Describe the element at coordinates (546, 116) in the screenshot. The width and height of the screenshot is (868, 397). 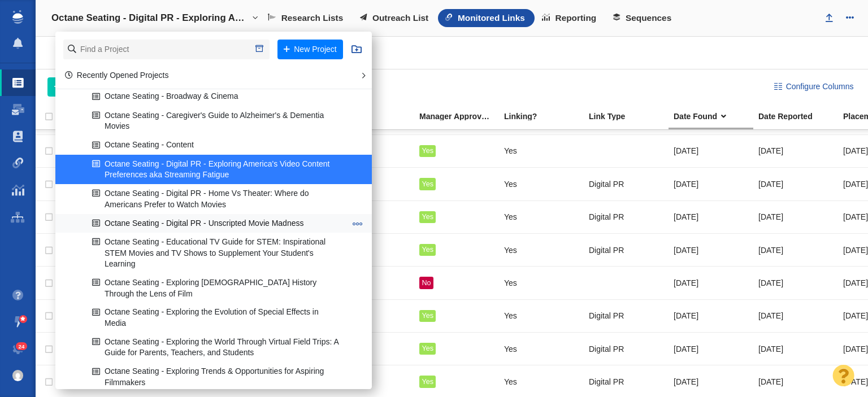
I see `div: Linking?` at that location.